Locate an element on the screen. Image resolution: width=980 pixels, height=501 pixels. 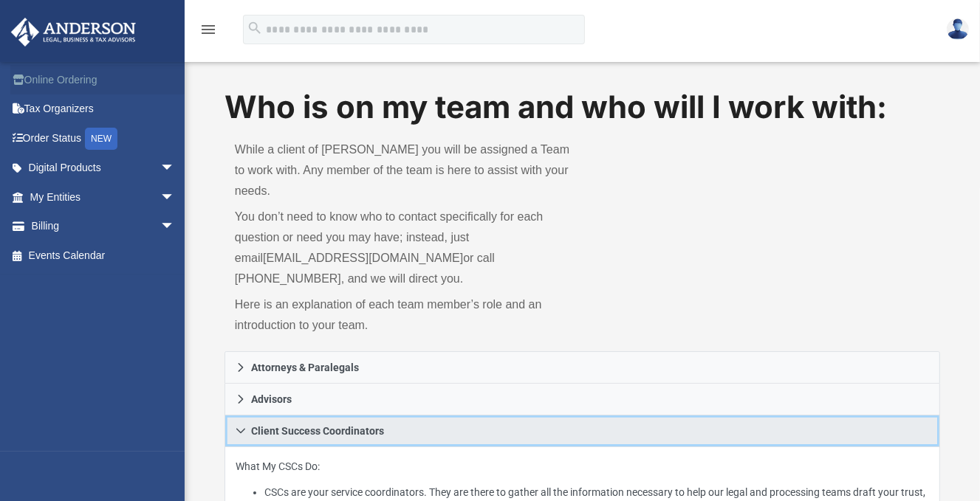
a: My Entitiesarrow_drop_down is located at coordinates (103, 197).